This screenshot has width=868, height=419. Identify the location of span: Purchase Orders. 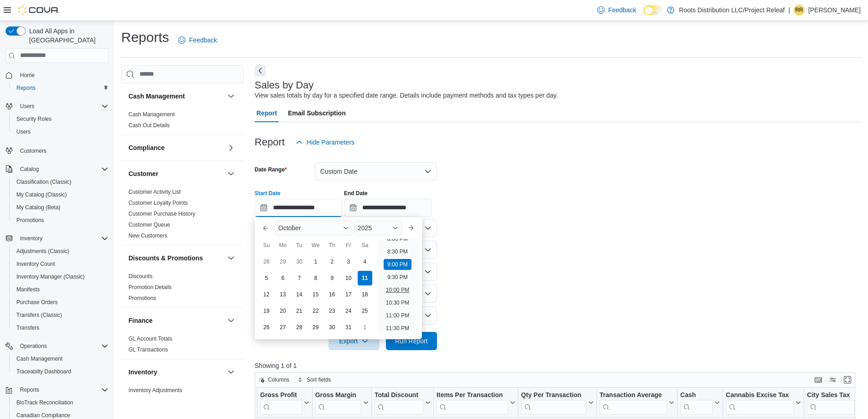
(37, 302).